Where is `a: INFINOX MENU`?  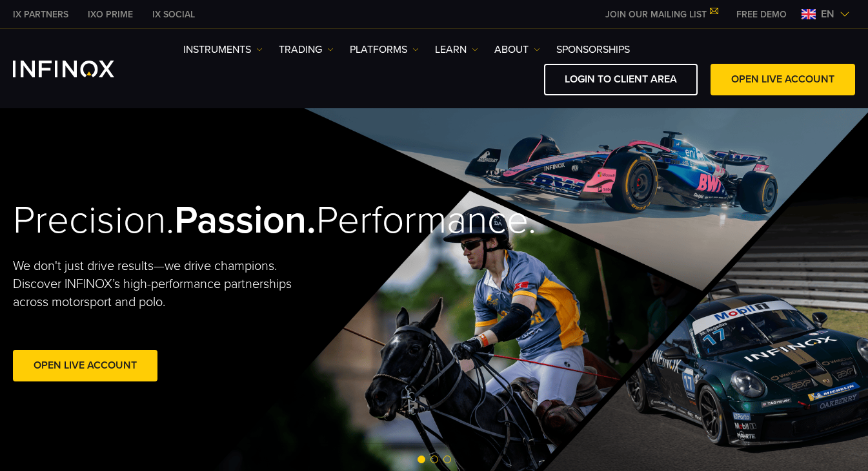
a: INFINOX MENU is located at coordinates (762, 14).